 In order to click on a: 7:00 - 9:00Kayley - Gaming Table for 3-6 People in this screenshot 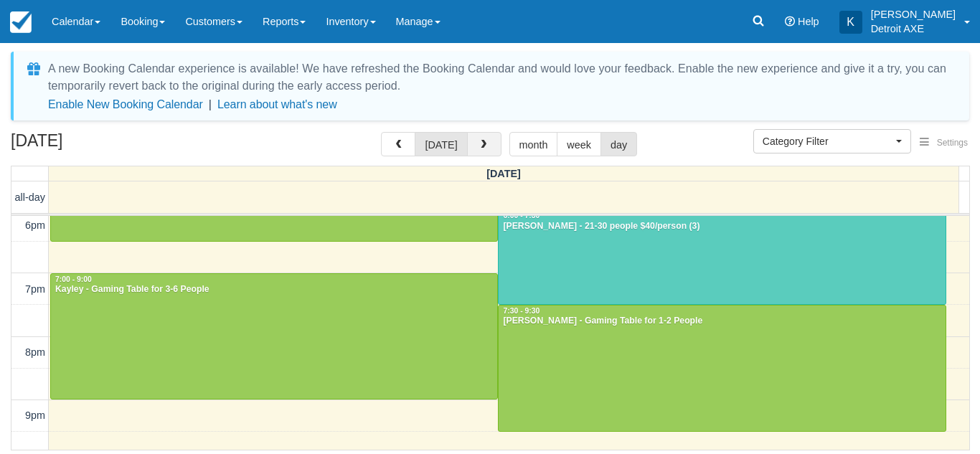, I will do `click(274, 337)`.